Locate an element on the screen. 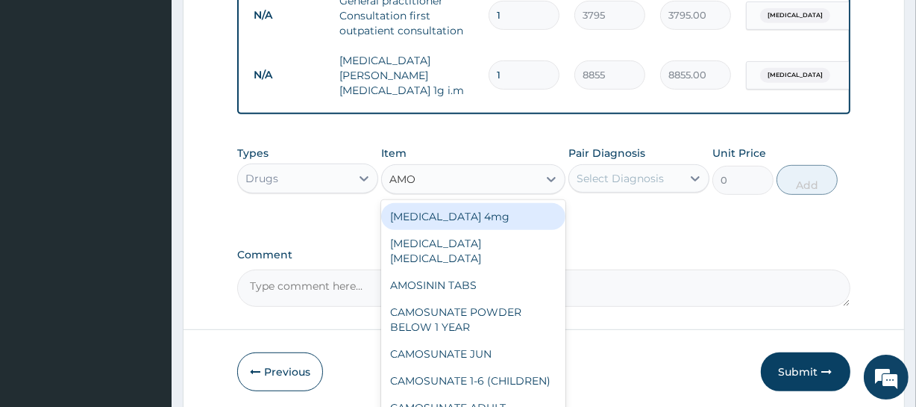 The height and width of the screenshot is (407, 916). div: Select Diagnosis is located at coordinates (620, 178).